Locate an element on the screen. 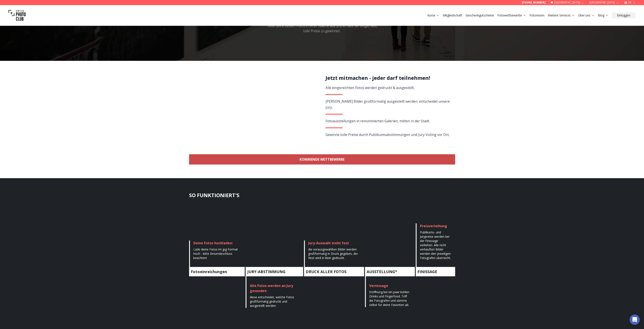 The height and width of the screenshot is (329, 644). button: Blog is located at coordinates (603, 15).